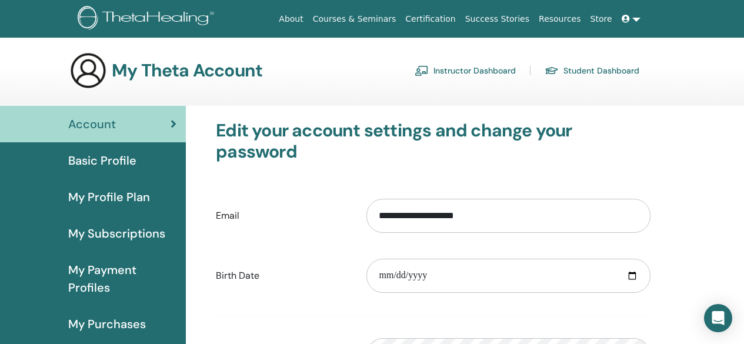 The image size is (744, 344). I want to click on a: Certification, so click(430, 19).